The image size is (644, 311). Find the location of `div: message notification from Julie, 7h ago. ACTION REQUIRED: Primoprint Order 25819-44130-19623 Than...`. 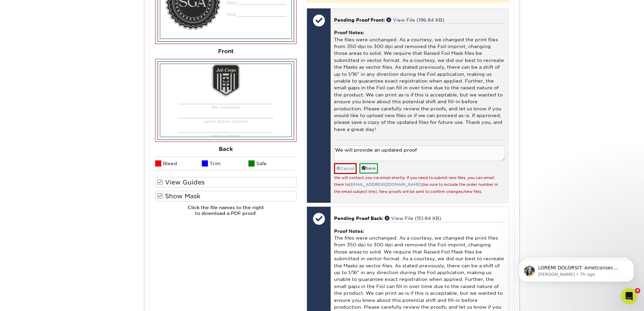

div: message notification from Julie, 7h ago. ACTION REQUIRED: Primoprint Order 25819-44130-19623 Than... is located at coordinates (68, 25).